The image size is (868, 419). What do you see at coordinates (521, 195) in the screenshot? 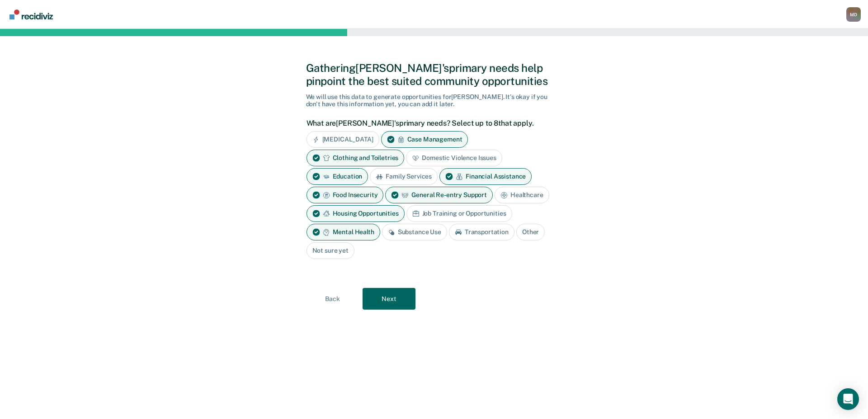
I see `div: Healthcare` at bounding box center [521, 195].